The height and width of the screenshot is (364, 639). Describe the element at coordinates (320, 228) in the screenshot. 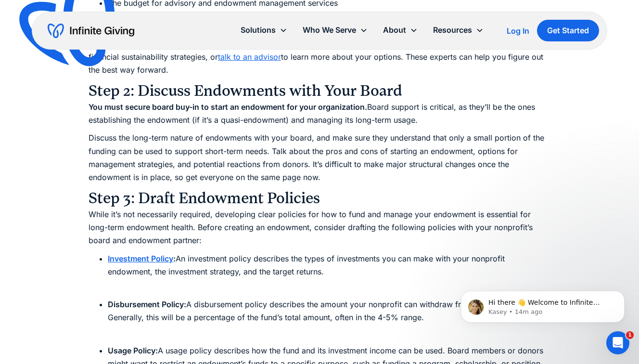

I see `p: While it’s not necessarily required, developing clear policies for how to fund and manage your en...` at that location.